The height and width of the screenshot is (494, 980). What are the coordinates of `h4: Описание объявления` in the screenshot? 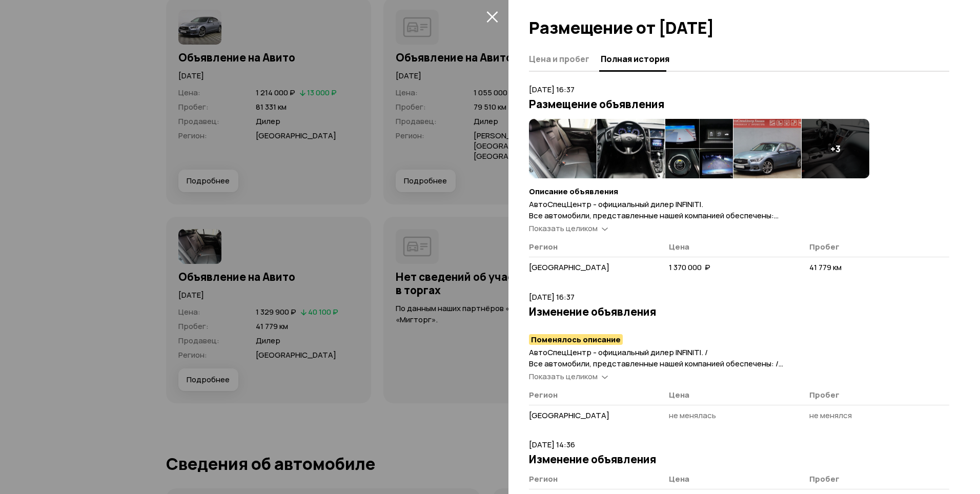 It's located at (739, 192).